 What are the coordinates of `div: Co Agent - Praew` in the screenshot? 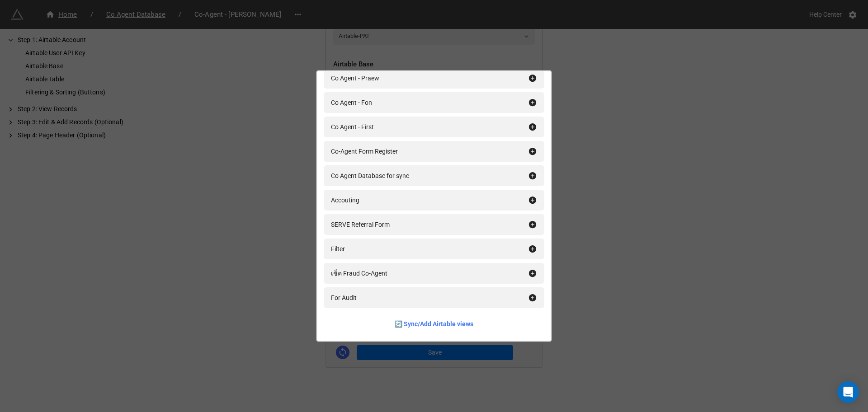 It's located at (355, 78).